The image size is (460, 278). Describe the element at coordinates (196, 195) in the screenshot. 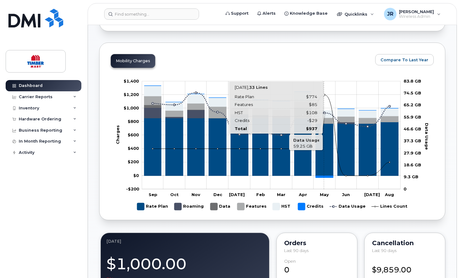

I see `tspan: Nov` at that location.